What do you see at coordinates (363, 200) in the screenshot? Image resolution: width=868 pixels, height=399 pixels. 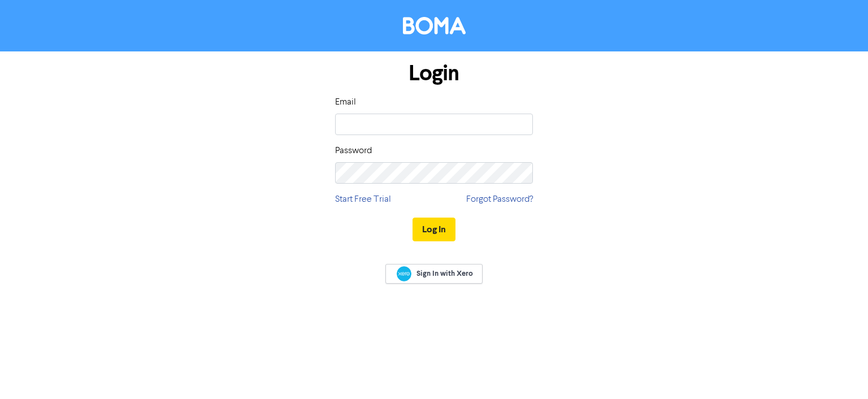 I see `a: Start Free Trial` at bounding box center [363, 200].